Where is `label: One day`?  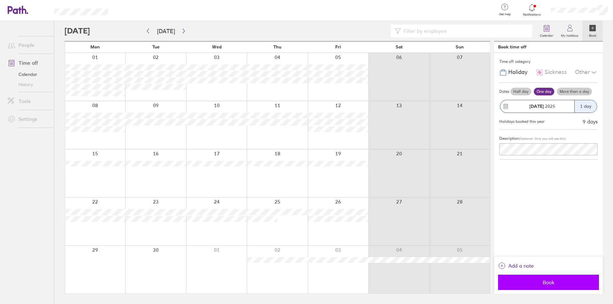 label: One day is located at coordinates (544, 92).